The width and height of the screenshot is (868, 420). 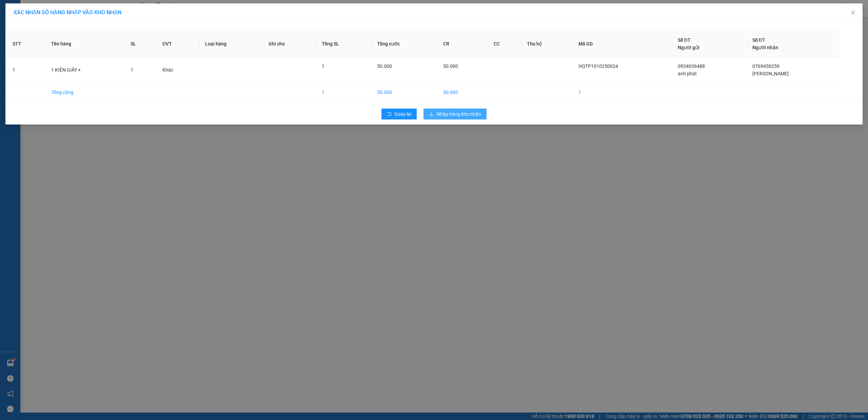 What do you see at coordinates (691, 66) in the screenshot?
I see `span: 0934036488` at bounding box center [691, 66].